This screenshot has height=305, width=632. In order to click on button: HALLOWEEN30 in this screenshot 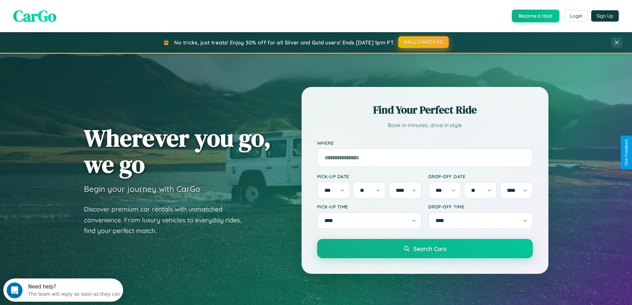, I will do `click(424, 42)`.